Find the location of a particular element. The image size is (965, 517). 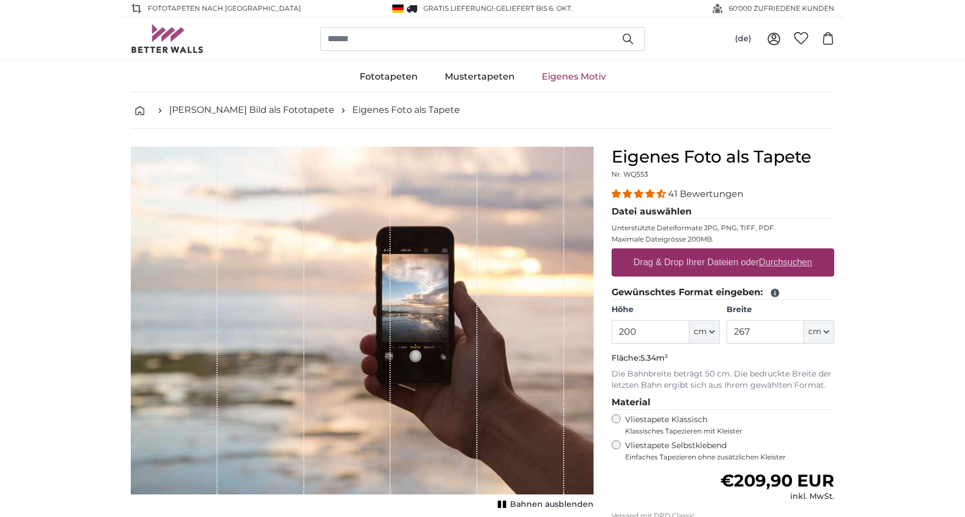

a: Deutschland is located at coordinates (398, 8).